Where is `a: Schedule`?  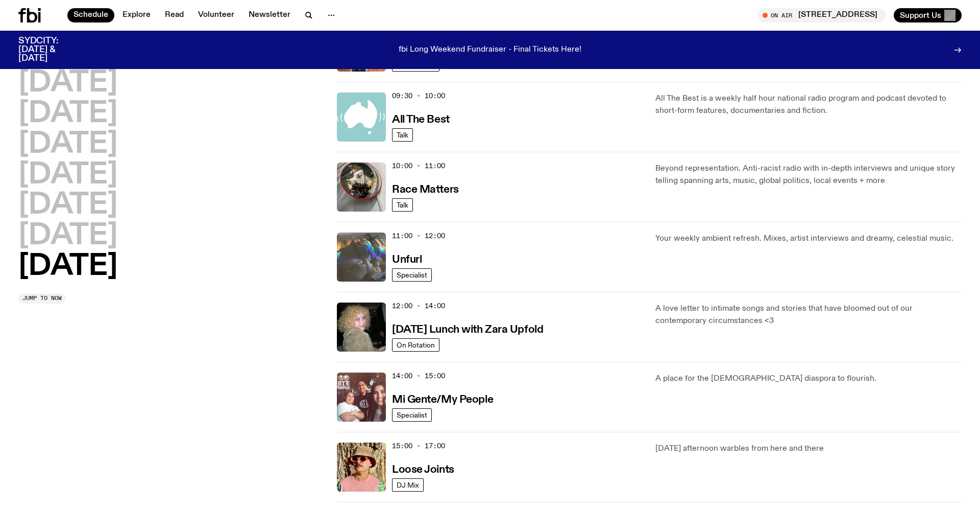
a: Schedule is located at coordinates (90, 15).